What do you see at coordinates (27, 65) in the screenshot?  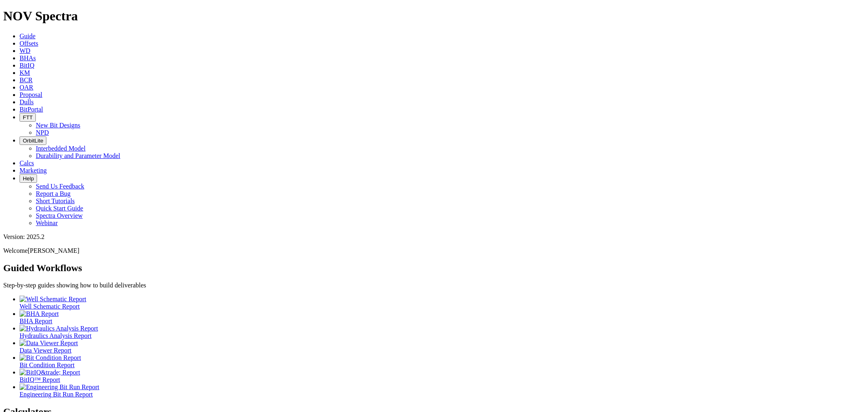 I see `a: BitIQ` at bounding box center [27, 65].